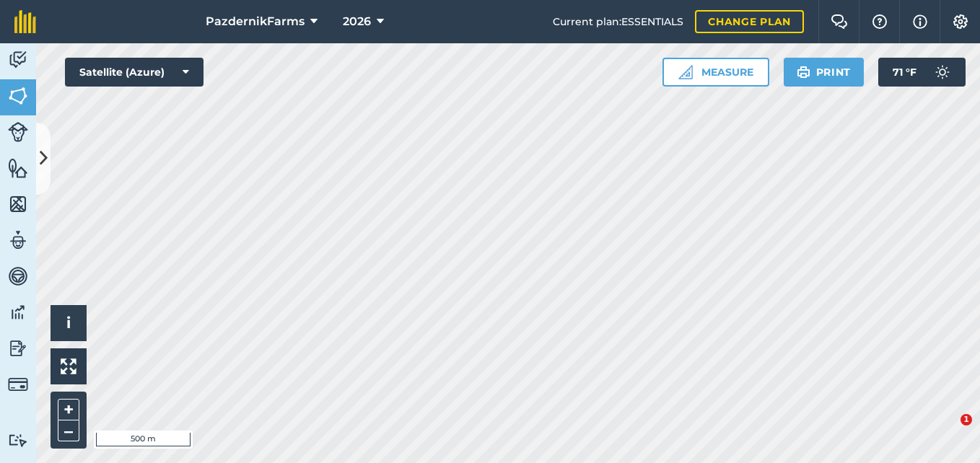 This screenshot has width=980, height=463. I want to click on button: Measure, so click(716, 72).